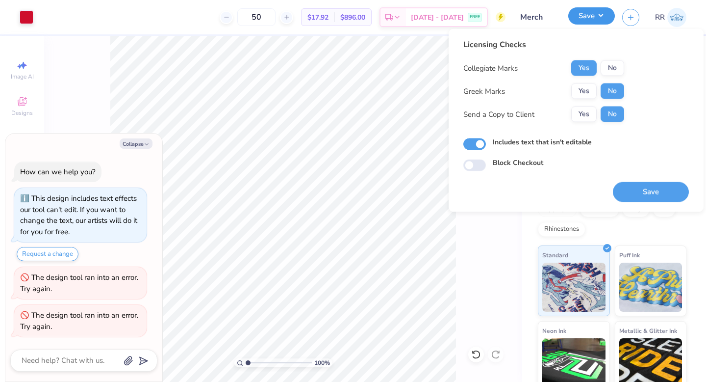 Image resolution: width=706 pixels, height=382 pixels. What do you see at coordinates (58, 172) in the screenshot?
I see `div: How can we help you?` at bounding box center [58, 172].